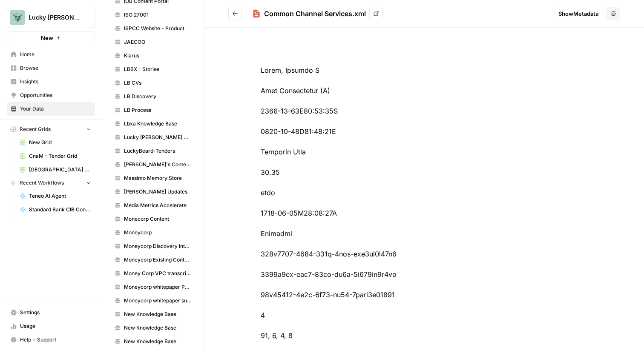 The height and width of the screenshot is (350, 644). Describe the element at coordinates (578, 14) in the screenshot. I see `button: ShowMetadata` at that location.